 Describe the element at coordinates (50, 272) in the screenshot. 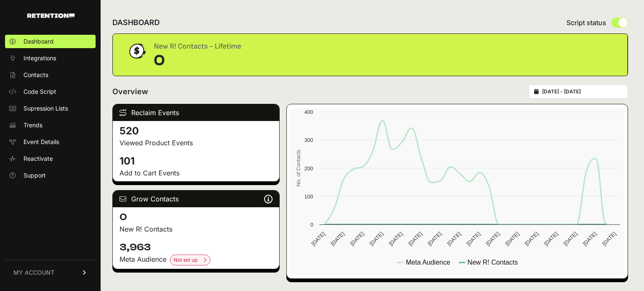

I see `a: MY ACCOUNT` at that location.